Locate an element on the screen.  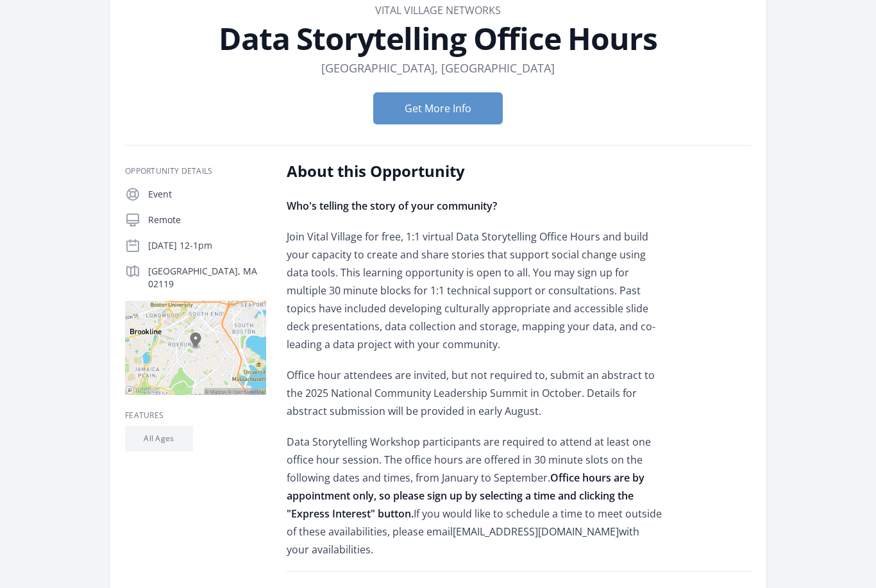
h3: Features is located at coordinates (196, 415).